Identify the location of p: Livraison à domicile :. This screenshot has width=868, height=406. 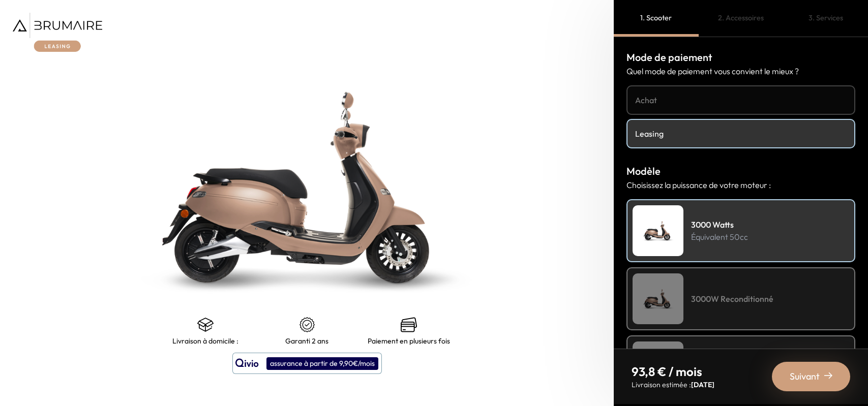
(206, 341).